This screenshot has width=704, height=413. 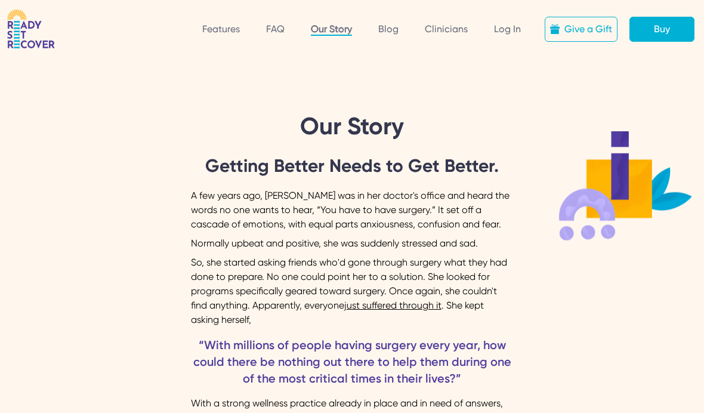 I want to click on div: Give a Gift, so click(x=588, y=29).